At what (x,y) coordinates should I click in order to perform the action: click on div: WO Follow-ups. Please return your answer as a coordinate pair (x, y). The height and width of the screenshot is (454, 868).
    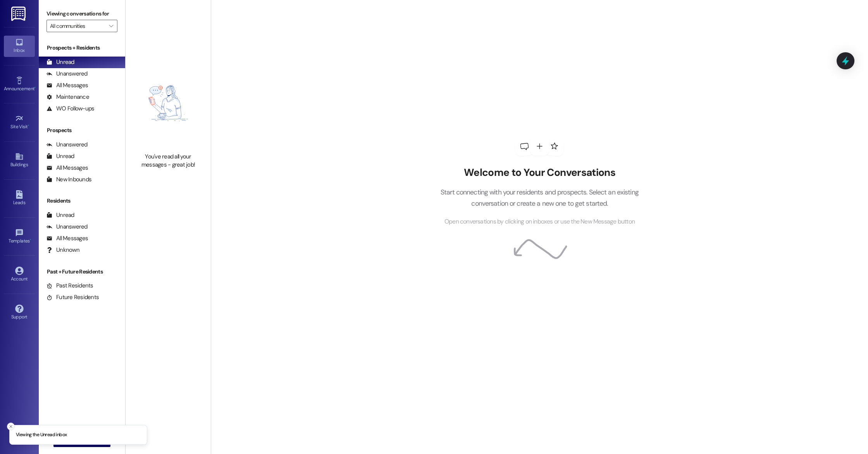
    Looking at the image, I should click on (70, 109).